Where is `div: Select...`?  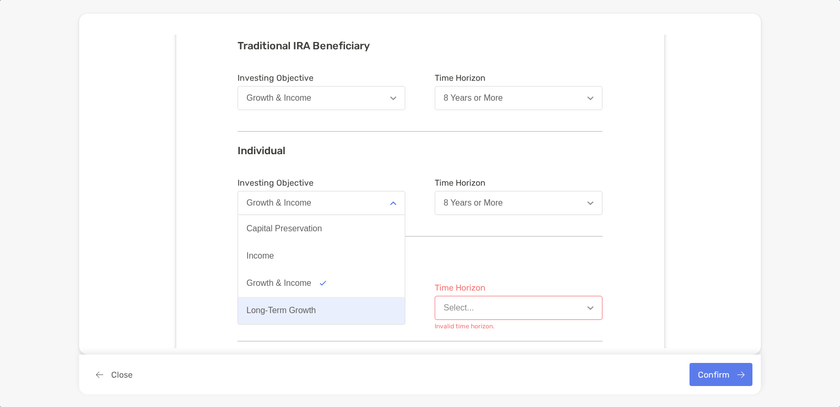
div: Select... is located at coordinates (459, 308).